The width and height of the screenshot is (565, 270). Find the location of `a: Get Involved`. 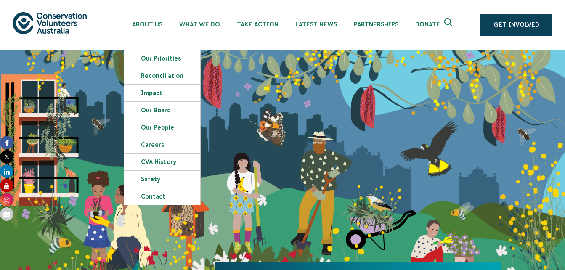

a: Get Involved is located at coordinates (516, 25).